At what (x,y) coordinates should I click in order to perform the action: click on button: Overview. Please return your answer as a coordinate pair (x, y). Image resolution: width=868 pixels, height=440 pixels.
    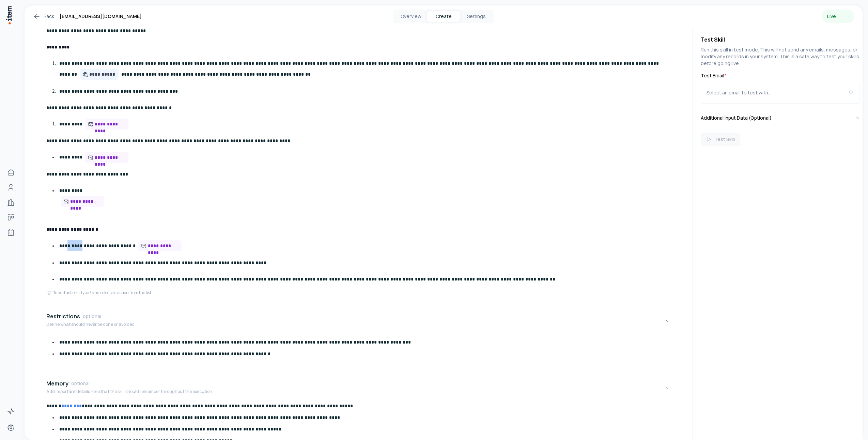
    Looking at the image, I should click on (411, 17).